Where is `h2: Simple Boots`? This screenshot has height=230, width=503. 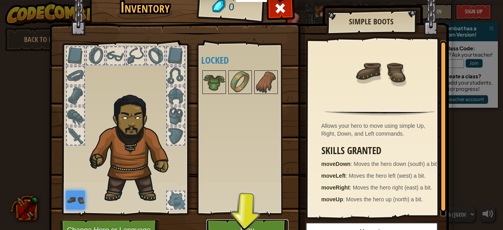 h2: Simple Boots is located at coordinates (371, 22).